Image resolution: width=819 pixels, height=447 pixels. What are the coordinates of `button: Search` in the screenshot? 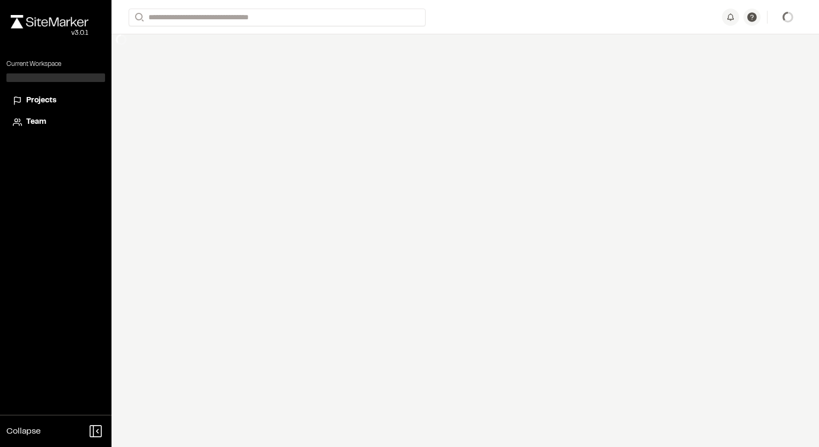 It's located at (138, 17).